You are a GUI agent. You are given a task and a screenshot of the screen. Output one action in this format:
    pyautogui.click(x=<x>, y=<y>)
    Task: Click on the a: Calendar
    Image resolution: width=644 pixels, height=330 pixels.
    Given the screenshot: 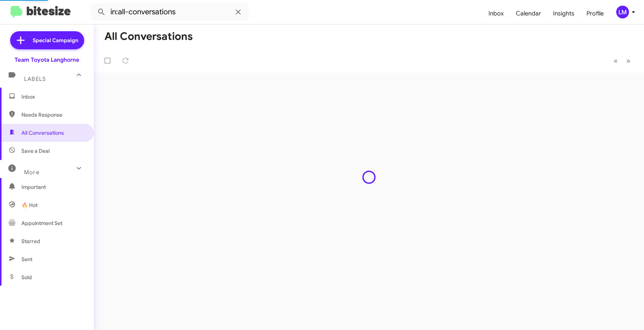 What is the action you would take?
    pyautogui.click(x=528, y=13)
    